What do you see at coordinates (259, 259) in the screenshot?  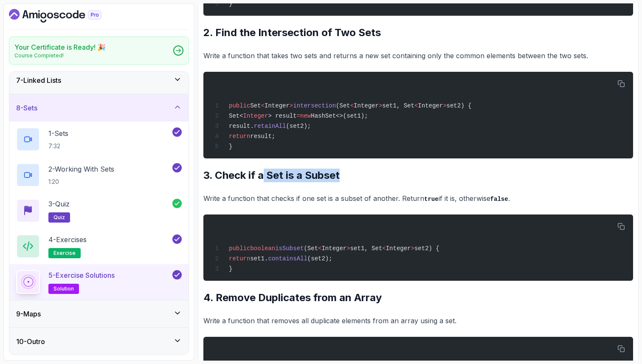 I see `span: set1.` at bounding box center [259, 259].